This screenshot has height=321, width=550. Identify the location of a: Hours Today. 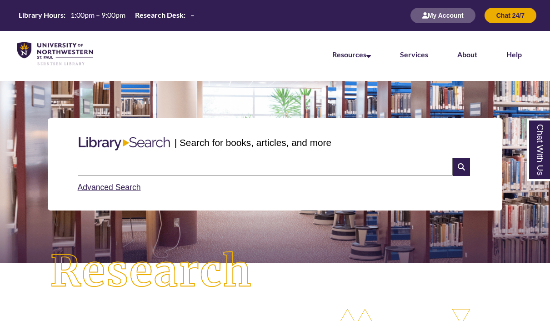
(106, 15).